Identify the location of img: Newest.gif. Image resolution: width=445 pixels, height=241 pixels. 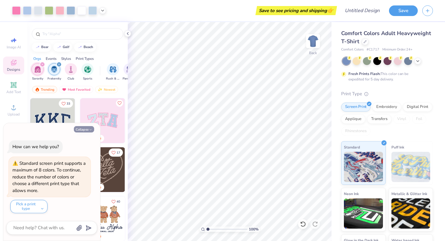
(100, 90).